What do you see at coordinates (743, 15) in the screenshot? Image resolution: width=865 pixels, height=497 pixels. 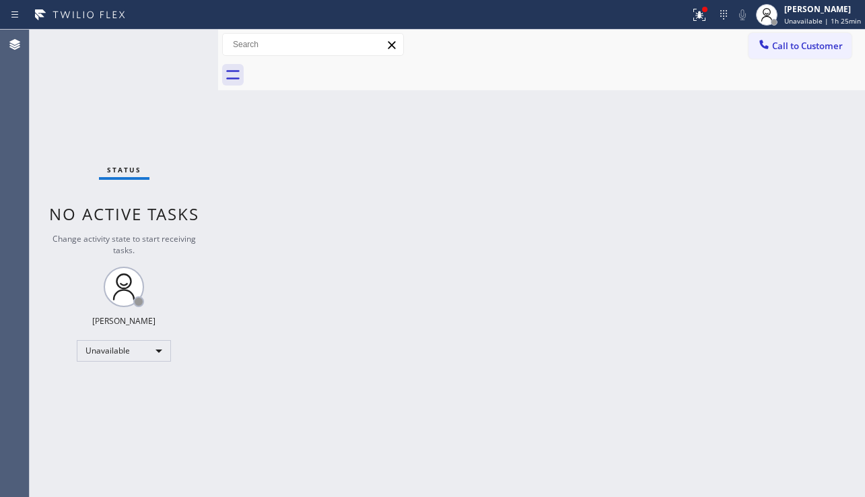 I see `button: Mute` at bounding box center [743, 15].